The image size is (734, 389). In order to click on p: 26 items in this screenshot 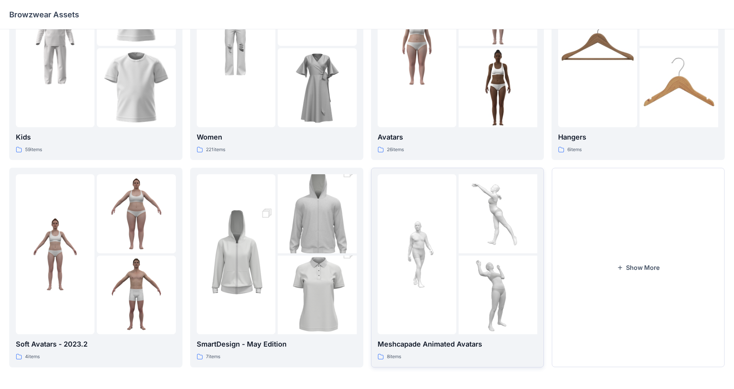, I will do `click(395, 150)`.